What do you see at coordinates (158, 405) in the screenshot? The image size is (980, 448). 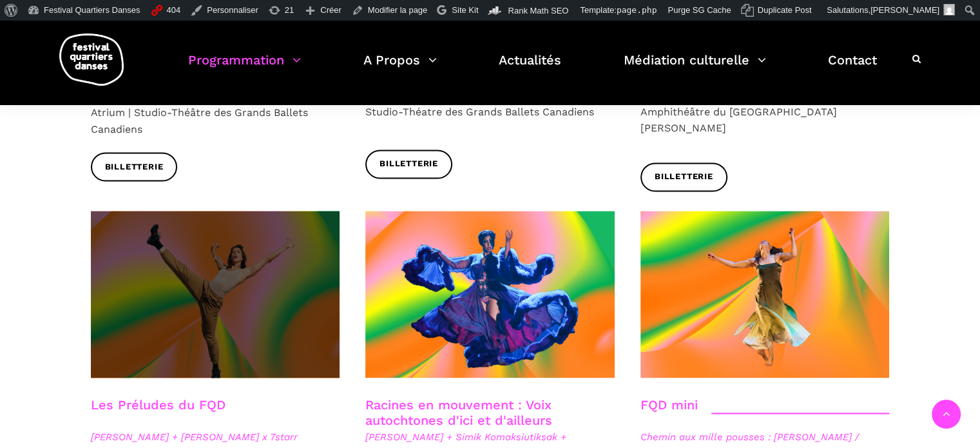 I see `a: Les Préludes du FQD` at bounding box center [158, 405].